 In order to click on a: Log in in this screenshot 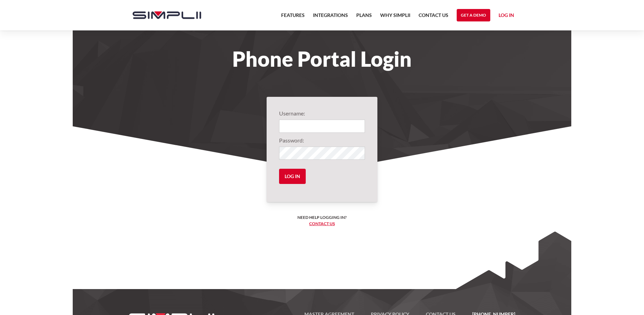, I will do `click(506, 16)`.